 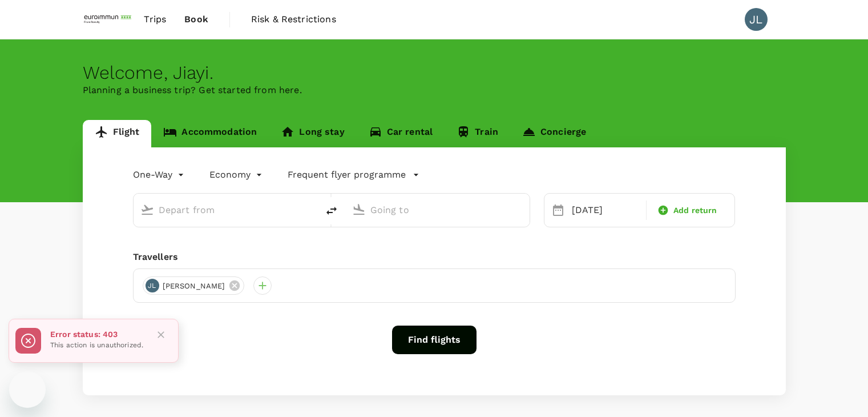 What do you see at coordinates (434, 340) in the screenshot?
I see `button: Find flights` at bounding box center [434, 340].